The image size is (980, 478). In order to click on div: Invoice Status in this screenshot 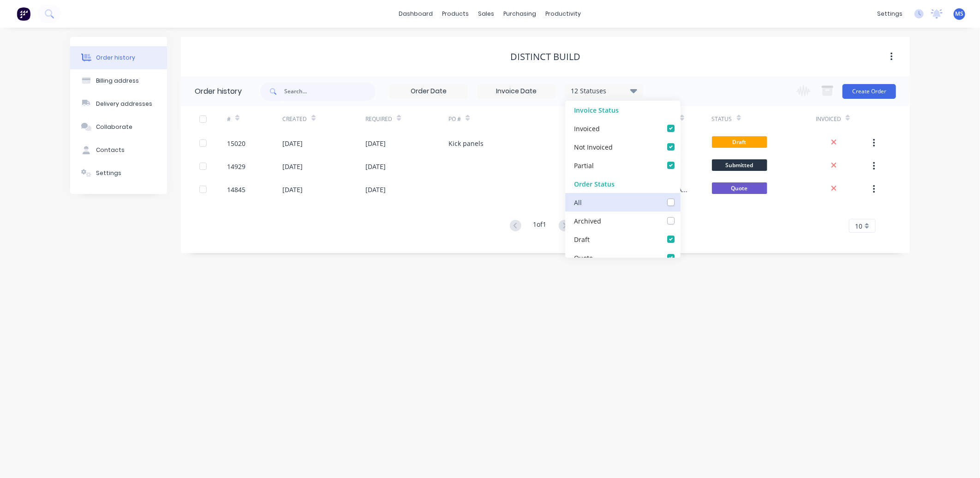, I will do `click(623, 110)`.